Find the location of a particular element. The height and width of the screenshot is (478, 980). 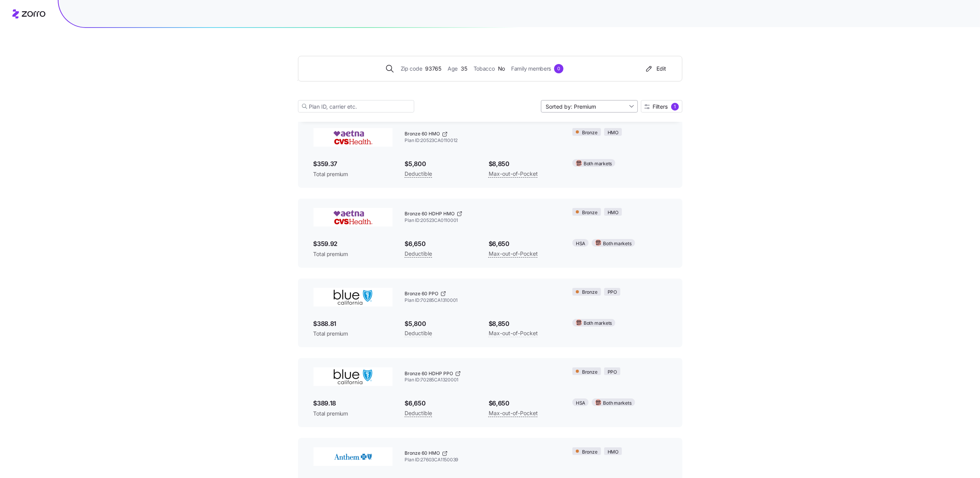

img: Anthem is located at coordinates (353, 456).